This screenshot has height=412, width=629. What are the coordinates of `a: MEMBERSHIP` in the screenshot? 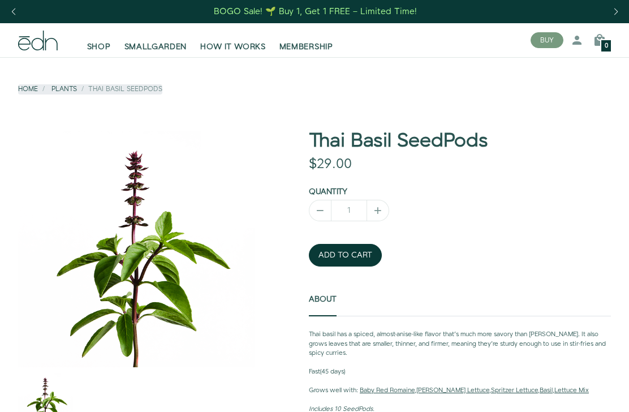 It's located at (306, 40).